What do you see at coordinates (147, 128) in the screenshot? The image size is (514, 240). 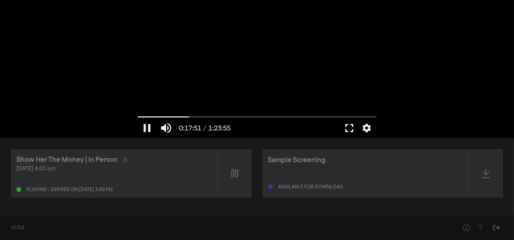 I see `button: Pause` at bounding box center [147, 128].